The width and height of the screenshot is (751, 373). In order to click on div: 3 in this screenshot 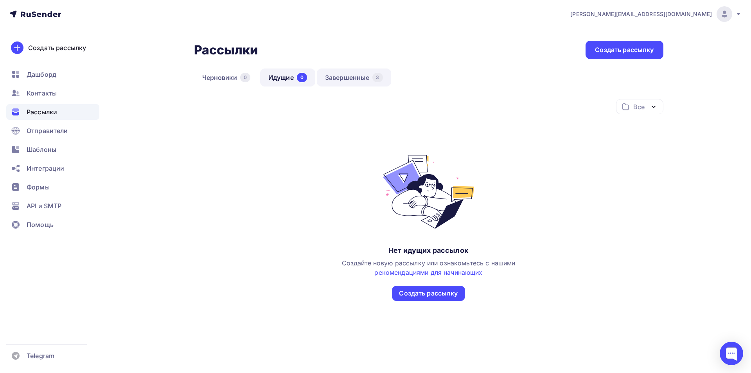, I will do `click(377, 77)`.